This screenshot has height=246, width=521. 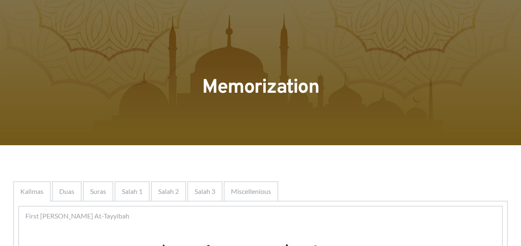 What do you see at coordinates (251, 191) in the screenshot?
I see `span: Miscellenious` at bounding box center [251, 191].